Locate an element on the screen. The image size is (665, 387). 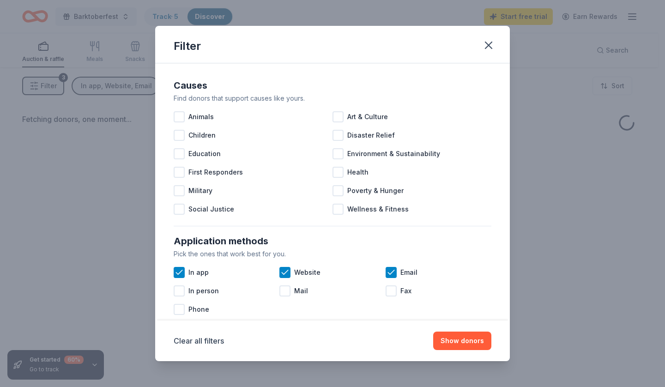
span: In app is located at coordinates (199, 273).